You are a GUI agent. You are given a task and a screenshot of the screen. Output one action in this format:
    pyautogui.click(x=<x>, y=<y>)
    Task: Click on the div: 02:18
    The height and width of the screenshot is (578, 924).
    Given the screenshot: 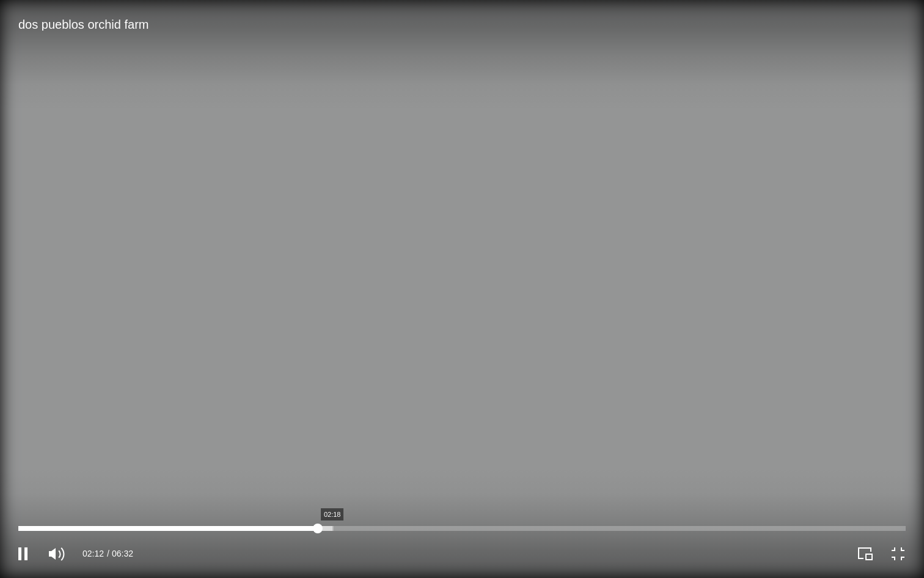 What is the action you would take?
    pyautogui.click(x=332, y=515)
    